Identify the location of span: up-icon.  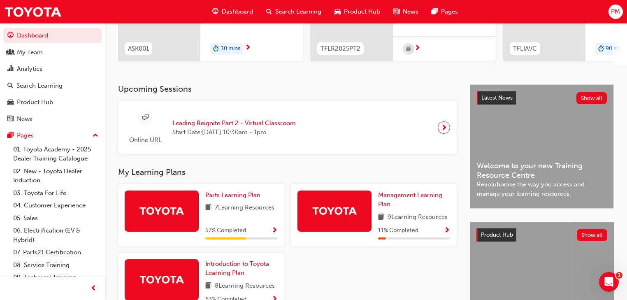
(96, 136).